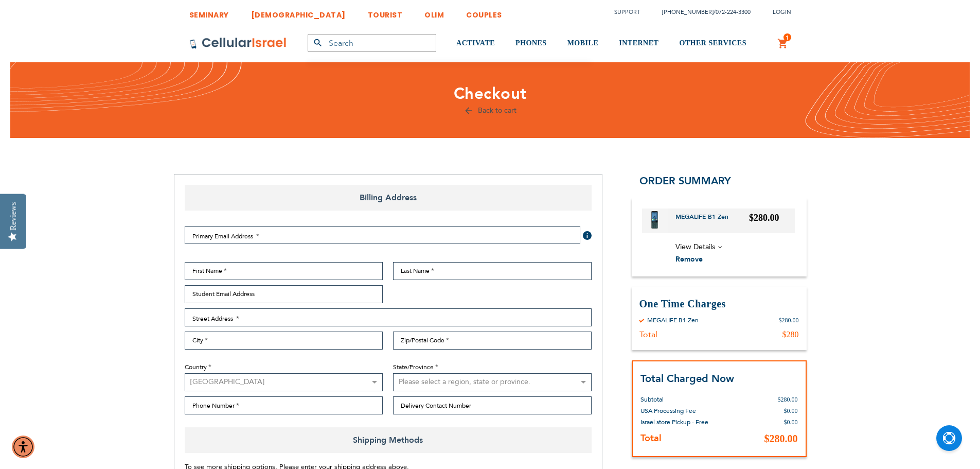 Image resolution: width=980 pixels, height=469 pixels. What do you see at coordinates (787, 37) in the screenshot?
I see `span: 1` at bounding box center [787, 37].